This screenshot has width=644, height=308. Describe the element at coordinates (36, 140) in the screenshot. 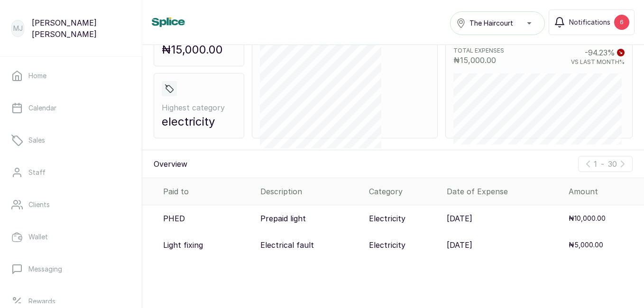

I see `p: Sales` at that location.